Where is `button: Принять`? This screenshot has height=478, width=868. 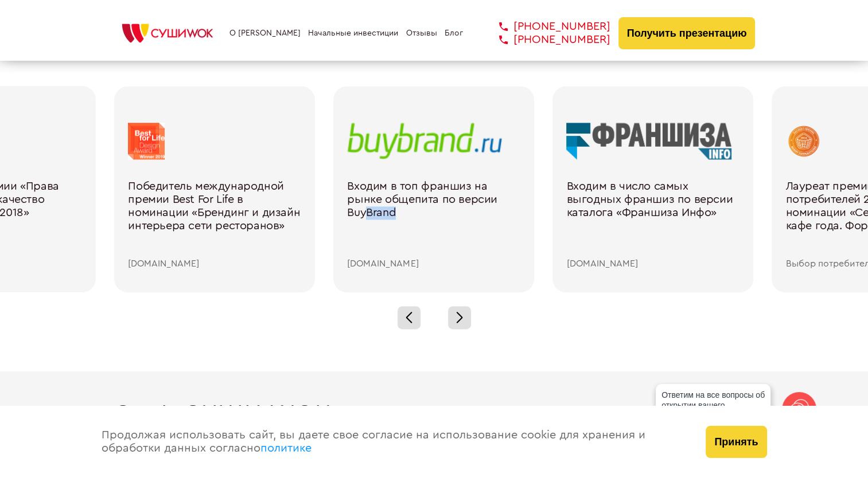
button: Принять is located at coordinates (736, 442).